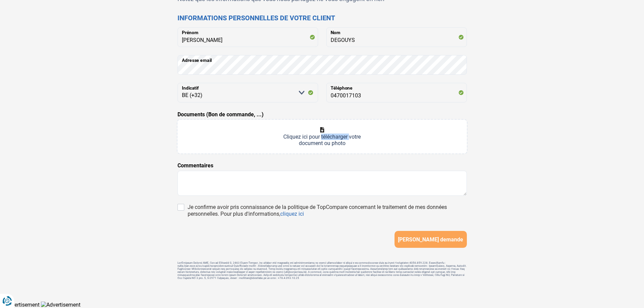 The width and height of the screenshot is (644, 308). Describe the element at coordinates (221, 114) in the screenshot. I see `label: Documents (Bon de commande, ...)` at that location.